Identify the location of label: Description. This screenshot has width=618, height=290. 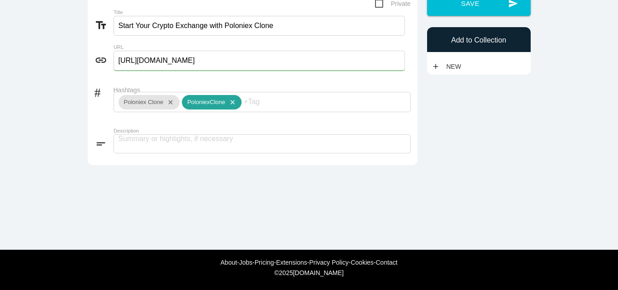
(233, 131).